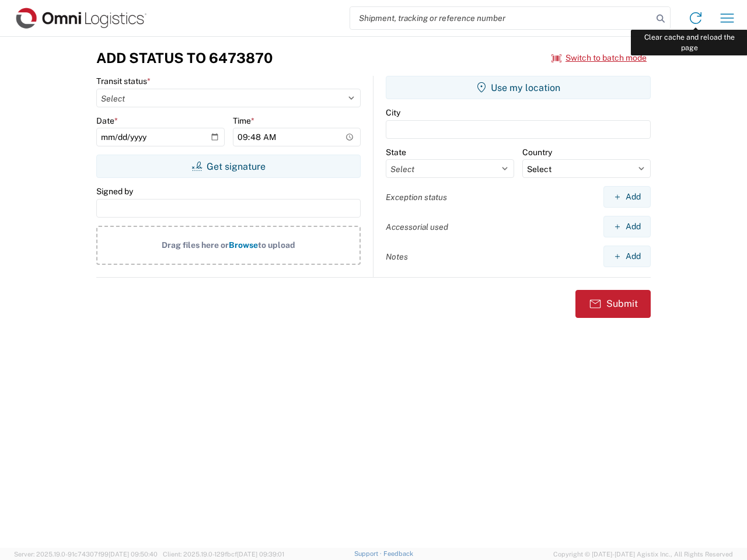 Image resolution: width=747 pixels, height=560 pixels. Describe the element at coordinates (107, 121) in the screenshot. I see `label: Date` at that location.